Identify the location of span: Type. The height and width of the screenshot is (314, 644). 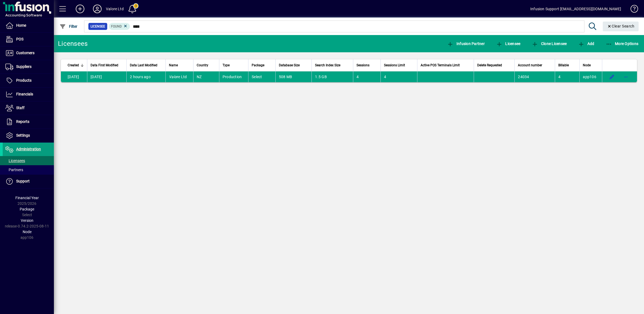
(226, 65).